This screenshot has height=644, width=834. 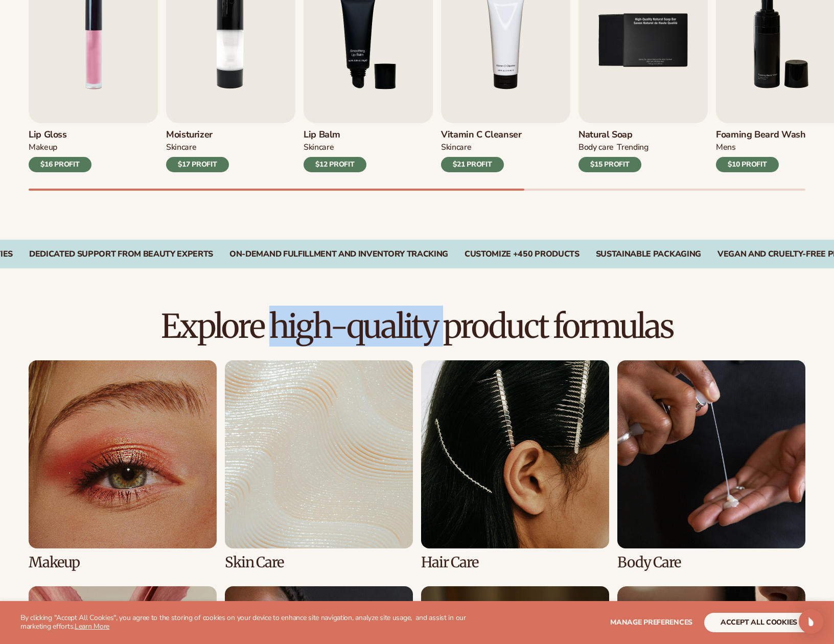 What do you see at coordinates (649, 254) in the screenshot?
I see `div: SUSTAINABLE PACKAGING` at bounding box center [649, 254].